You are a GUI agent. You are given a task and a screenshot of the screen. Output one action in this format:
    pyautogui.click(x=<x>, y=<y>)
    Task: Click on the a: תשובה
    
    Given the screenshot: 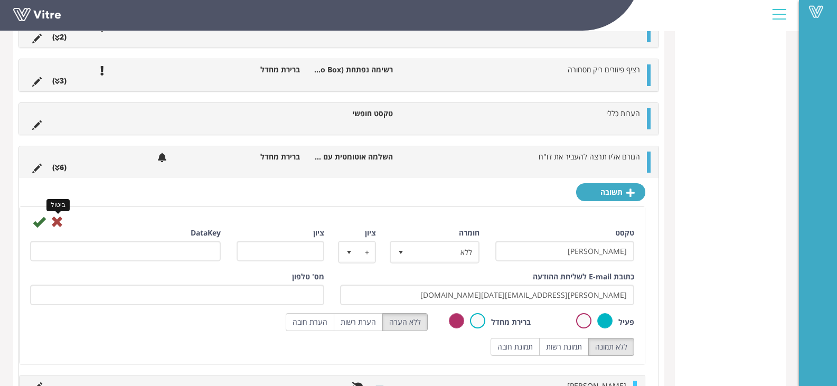 What is the action you would take?
    pyautogui.click(x=610, y=192)
    